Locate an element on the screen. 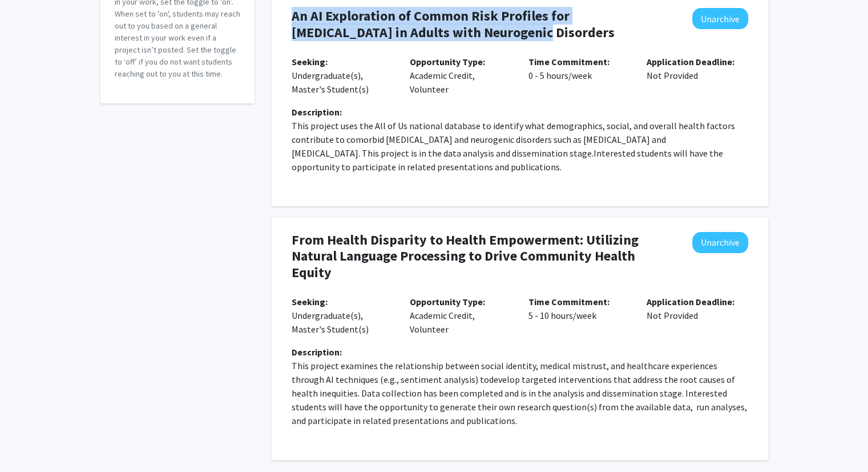  span: This project uses the All of Us national database to identify what demographics, social, and over... is located at coordinates (514, 139).